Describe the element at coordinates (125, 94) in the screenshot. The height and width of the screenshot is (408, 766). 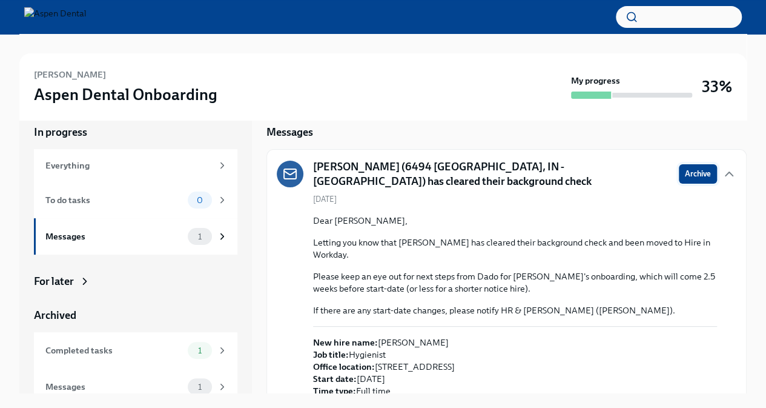
I see `h3: Aspen Dental Onboarding` at that location.